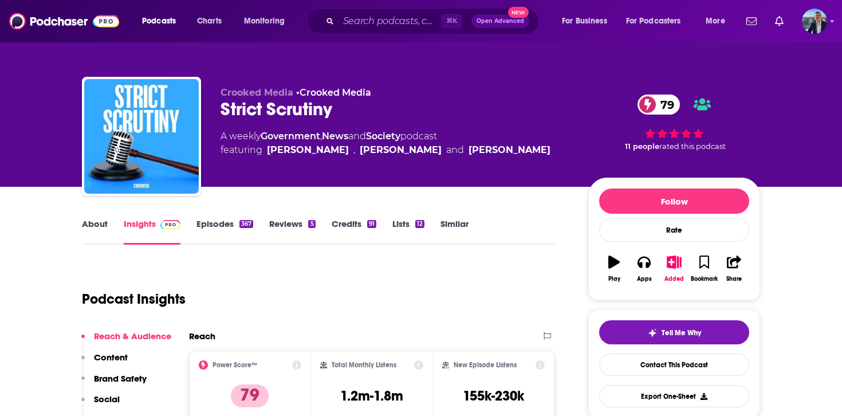 The height and width of the screenshot is (416, 842). Describe the element at coordinates (509, 150) in the screenshot. I see `a: Kate Shaw` at that location.